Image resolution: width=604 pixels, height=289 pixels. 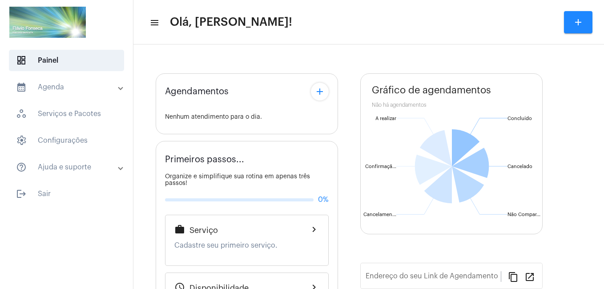 What do you see at coordinates (67, 87) in the screenshot?
I see `mat-panel-title: Agenda` at bounding box center [67, 87].